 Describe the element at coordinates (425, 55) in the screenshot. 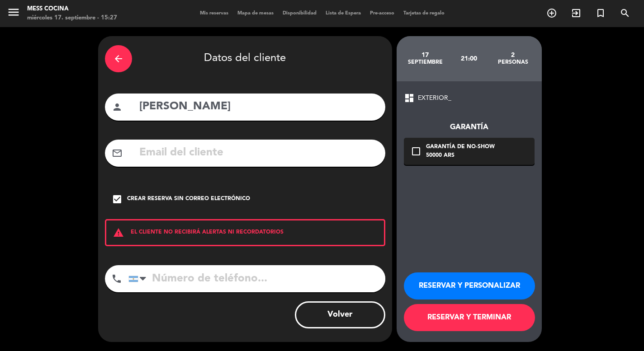

I see `div: 17` at that location.